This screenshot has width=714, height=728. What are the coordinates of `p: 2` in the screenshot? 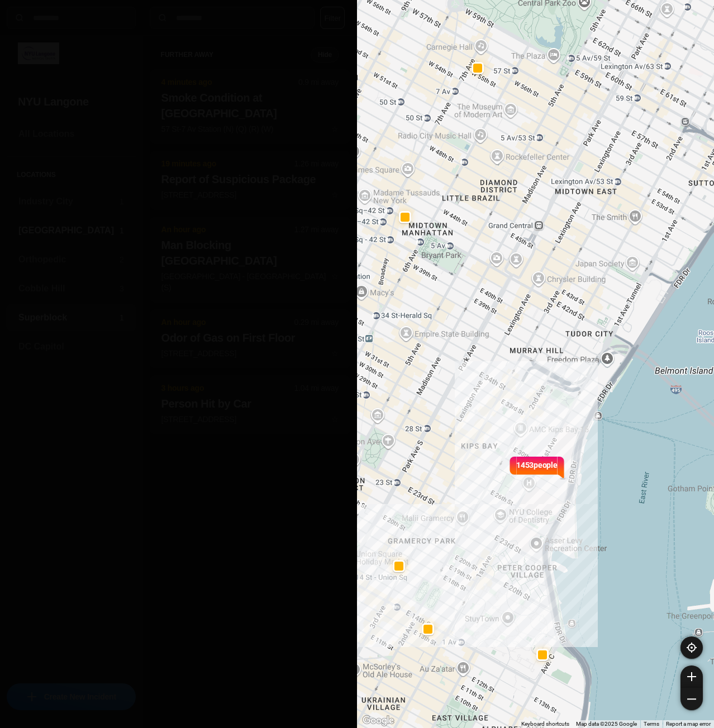 It's located at (122, 260).